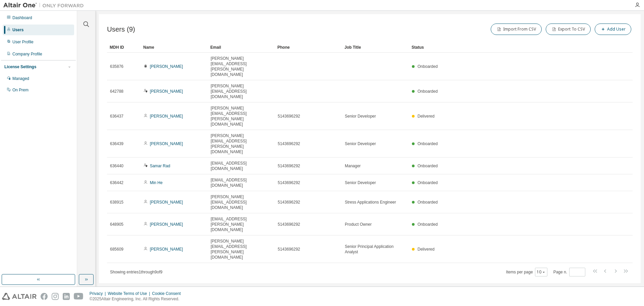 This screenshot has width=644, height=306. Describe the element at coordinates (352, 166) in the screenshot. I see `span: Manager` at that location.